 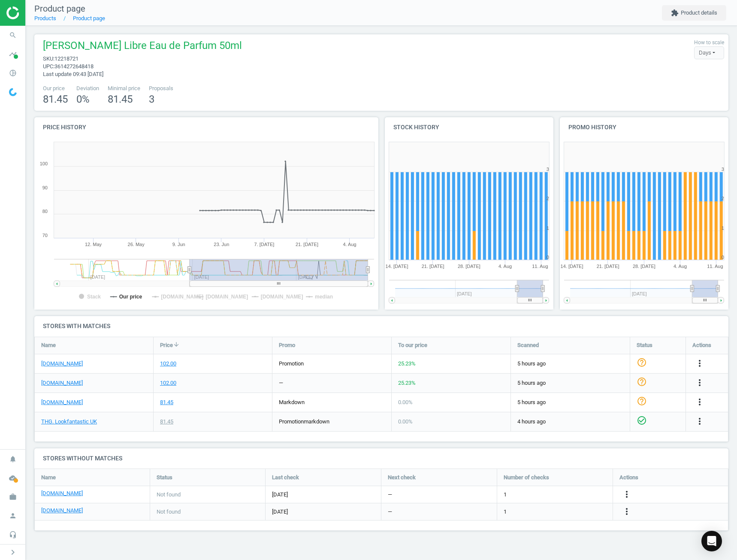 I want to click on i: chevron_right, so click(x=13, y=552).